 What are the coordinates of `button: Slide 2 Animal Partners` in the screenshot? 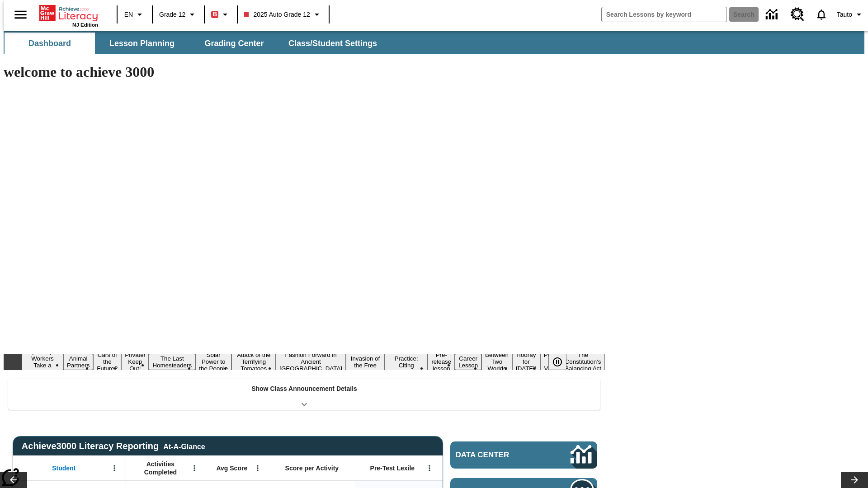 It's located at (78, 362).